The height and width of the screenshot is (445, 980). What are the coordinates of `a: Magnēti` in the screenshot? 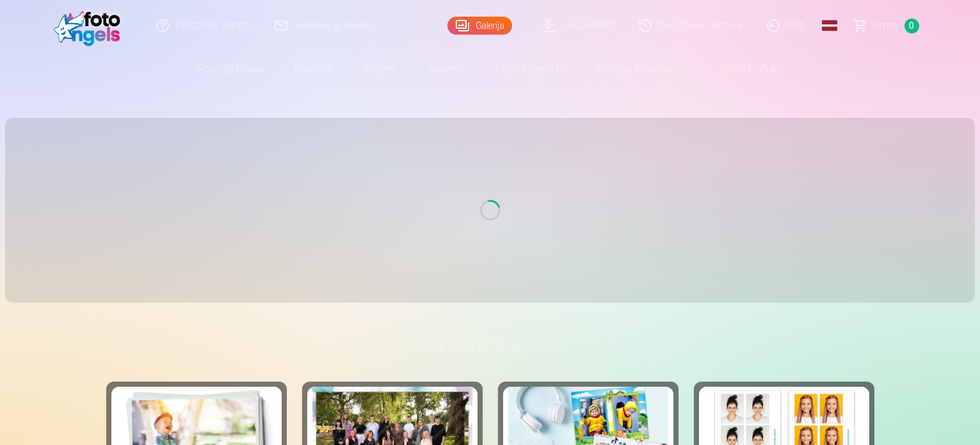 It's located at (314, 69).